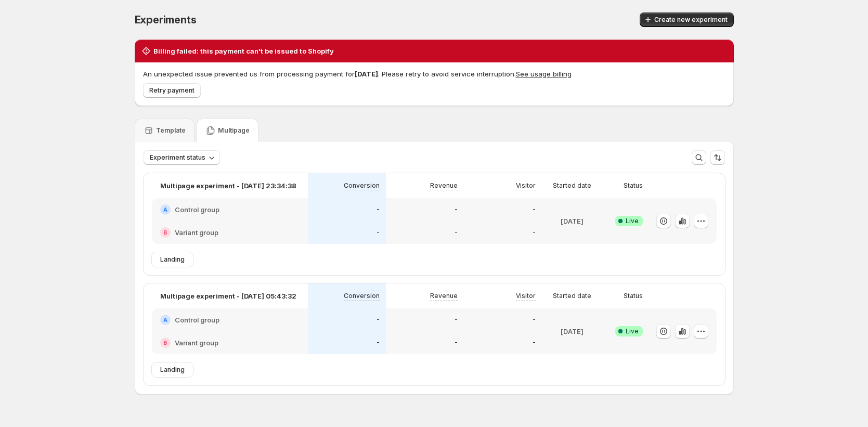 This screenshot has width=868, height=427. Describe the element at coordinates (178, 158) in the screenshot. I see `span: Experiment status` at that location.